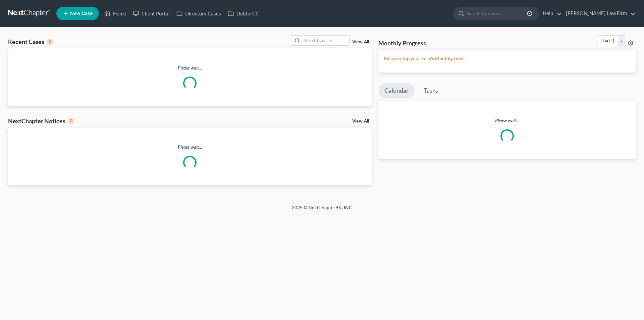 The width and height of the screenshot is (644, 320). I want to click on a: Calendar, so click(397, 91).